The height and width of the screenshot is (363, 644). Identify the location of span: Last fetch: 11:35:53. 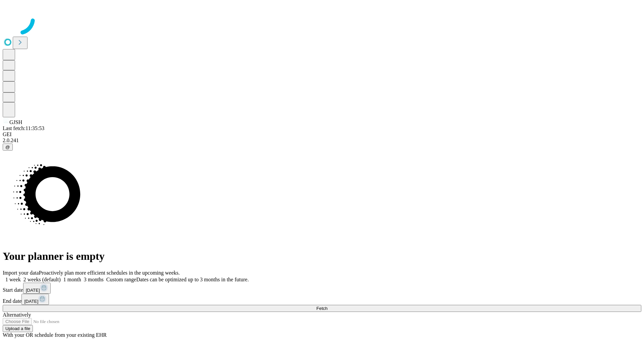
(24, 128).